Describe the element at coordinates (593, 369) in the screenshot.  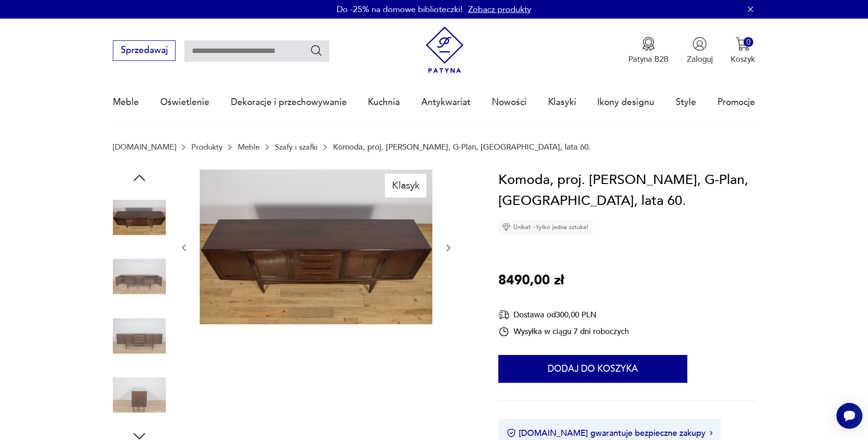
I see `button: Dodaj do koszyka` at that location.